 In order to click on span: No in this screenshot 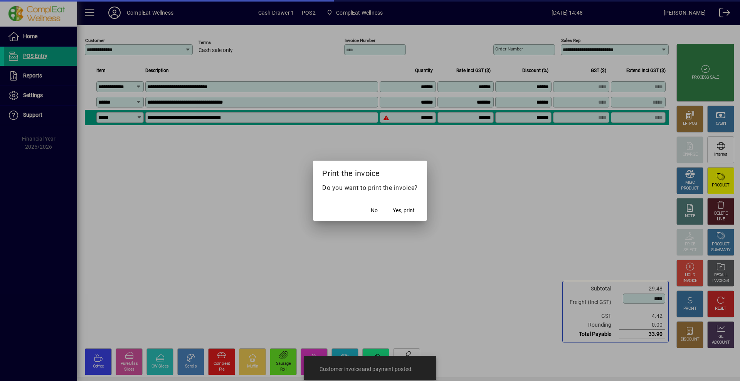, I will do `click(374, 210)`.